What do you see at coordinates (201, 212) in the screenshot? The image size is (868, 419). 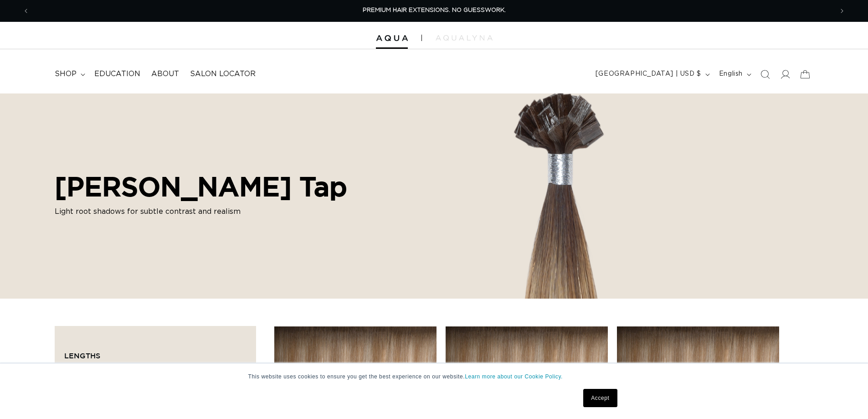 I see `p: Light root shadows for subtle contrast and realism` at bounding box center [201, 212].